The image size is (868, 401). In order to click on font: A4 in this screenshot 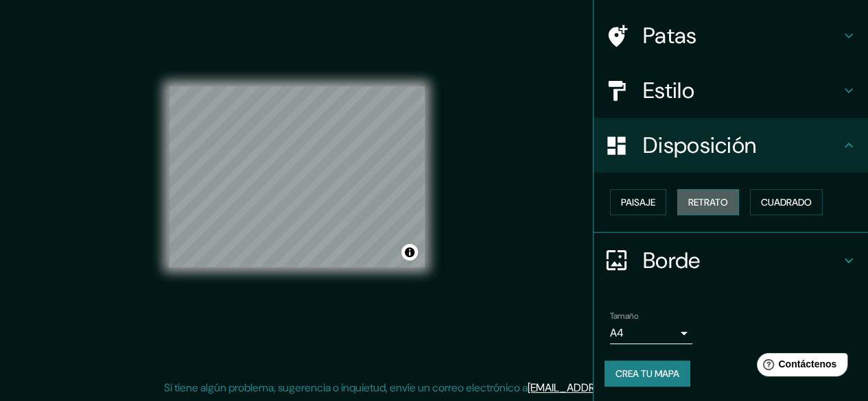, I will do `click(616, 333)`.